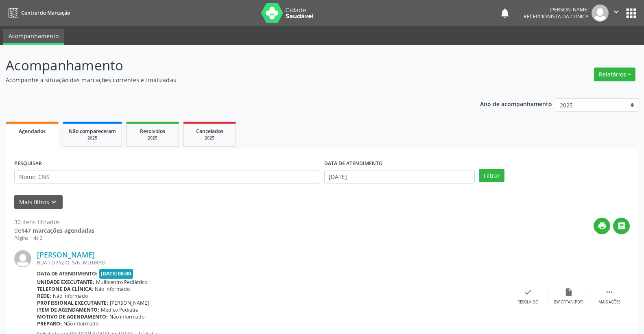  What do you see at coordinates (54, 238) in the screenshot?
I see `div: Página 1 de 2` at bounding box center [54, 238].